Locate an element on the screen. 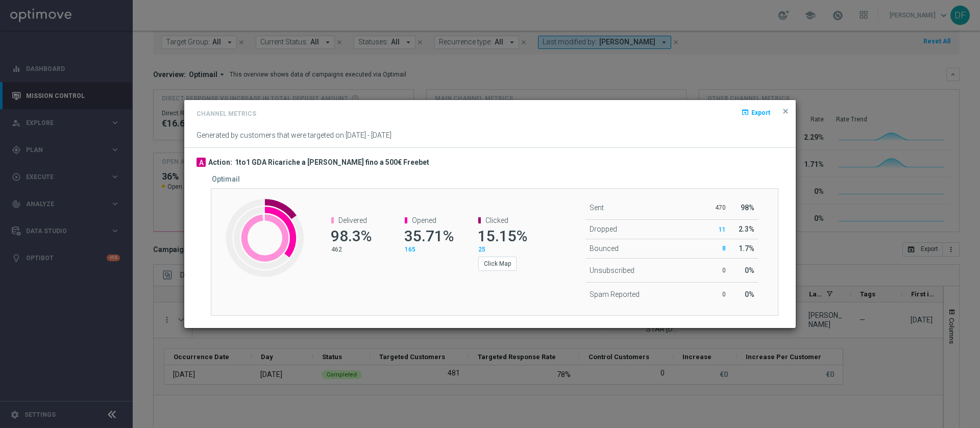 The image size is (980, 428). span: 11 is located at coordinates (722, 229).